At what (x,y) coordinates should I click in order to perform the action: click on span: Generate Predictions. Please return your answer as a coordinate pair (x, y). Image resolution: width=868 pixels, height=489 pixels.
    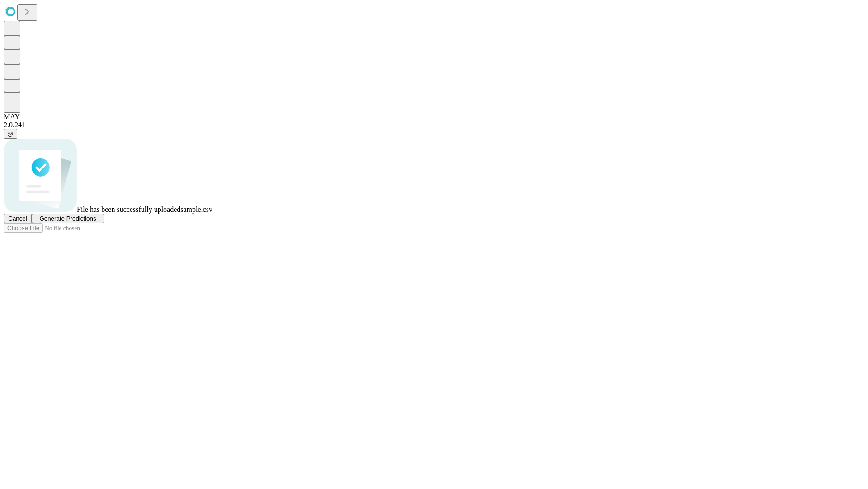
    Looking at the image, I should click on (67, 219).